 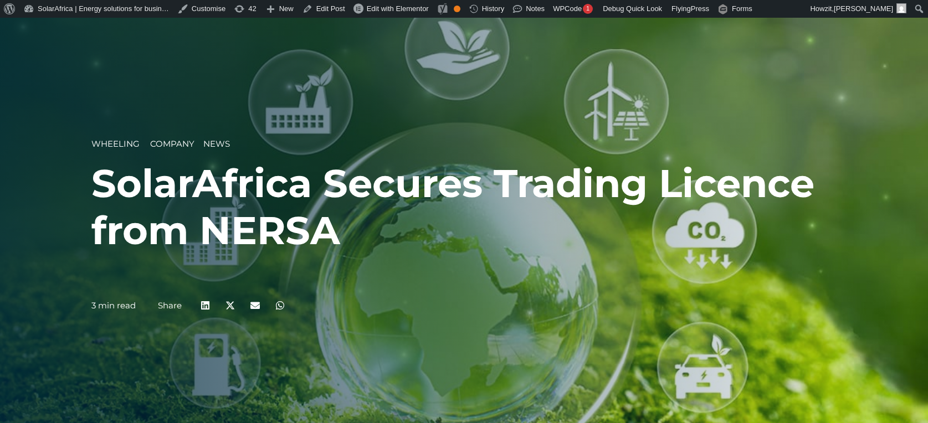 I want to click on div: Share on linkedin, so click(x=205, y=305).